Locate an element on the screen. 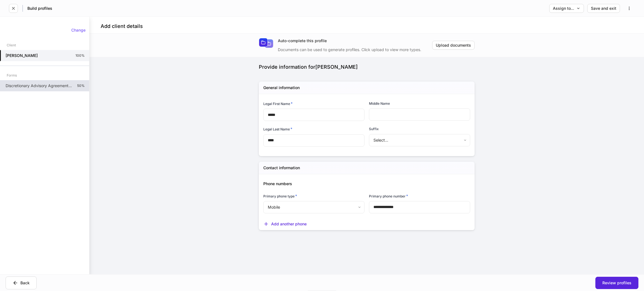 This screenshot has height=291, width=644. button: Upload documents is located at coordinates (453, 45).